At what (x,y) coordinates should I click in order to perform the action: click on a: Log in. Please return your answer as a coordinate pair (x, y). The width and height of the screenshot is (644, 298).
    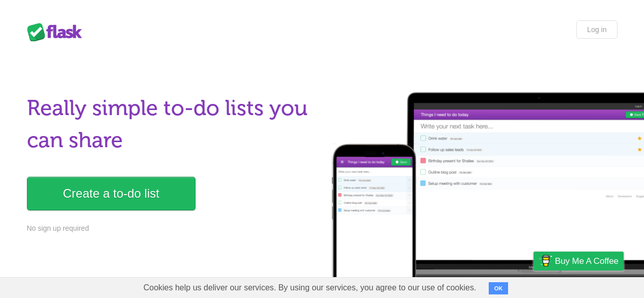
    Looking at the image, I should click on (597, 30).